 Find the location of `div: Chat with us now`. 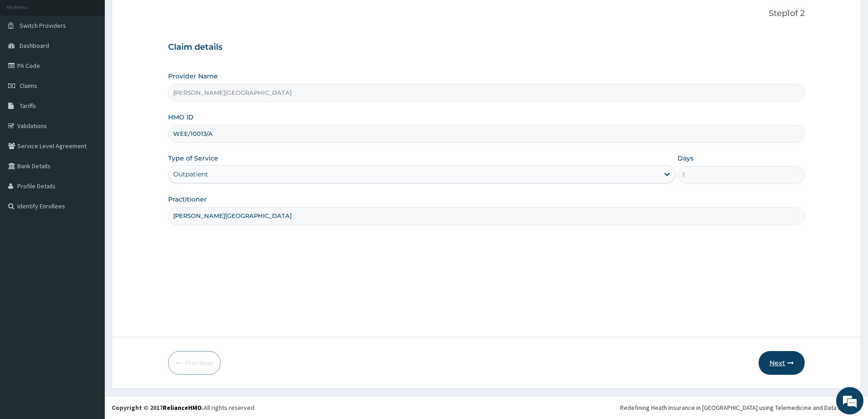

div: Chat with us now is located at coordinates (101, 57).